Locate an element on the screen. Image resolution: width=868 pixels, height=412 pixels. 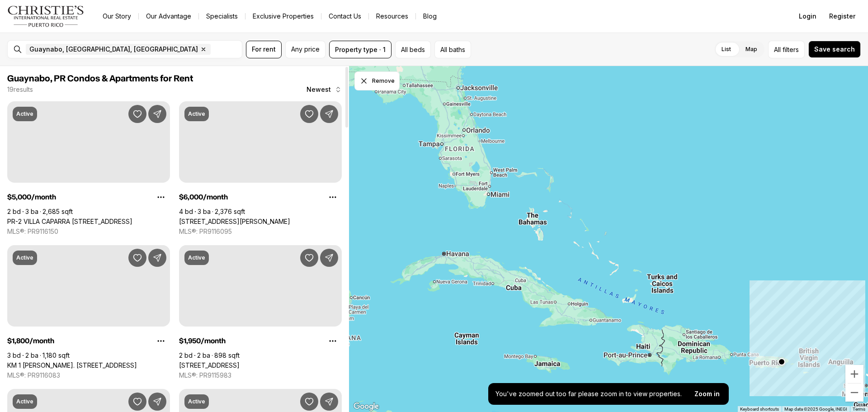
a: Blog is located at coordinates (430, 16).